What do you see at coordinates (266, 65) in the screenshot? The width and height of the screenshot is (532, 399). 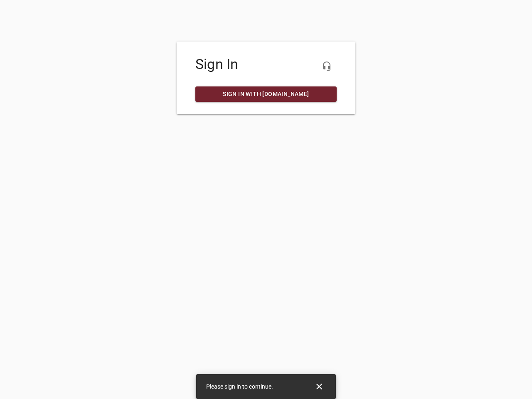 I see `h4: Sign In` at bounding box center [266, 65].